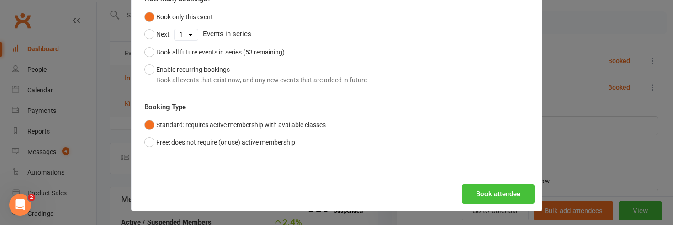 This screenshot has width=673, height=225. What do you see at coordinates (235, 125) in the screenshot?
I see `button: Standard: requires active membership with available classes` at bounding box center [235, 125].